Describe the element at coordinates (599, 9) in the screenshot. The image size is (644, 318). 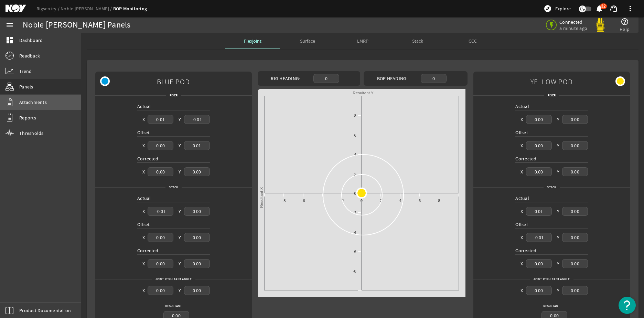
I see `button: 32` at that location.